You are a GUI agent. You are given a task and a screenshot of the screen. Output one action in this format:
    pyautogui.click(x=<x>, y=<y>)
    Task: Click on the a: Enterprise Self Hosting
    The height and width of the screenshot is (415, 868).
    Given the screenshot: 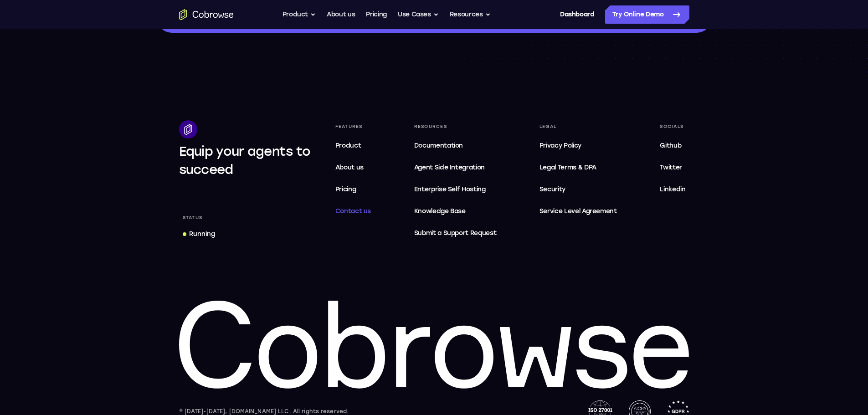 What is the action you would take?
    pyautogui.click(x=455, y=190)
    